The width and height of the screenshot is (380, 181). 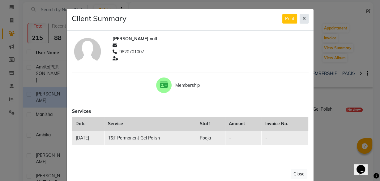 What do you see at coordinates (150, 138) in the screenshot?
I see `td: T&T Permanent Gel Polish` at bounding box center [150, 138].